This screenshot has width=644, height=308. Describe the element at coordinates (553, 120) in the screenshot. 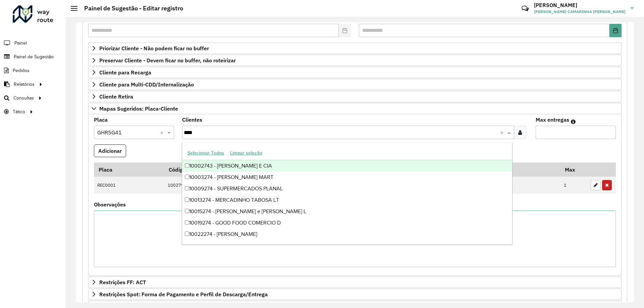

I see `label: Max entregas` at that location.